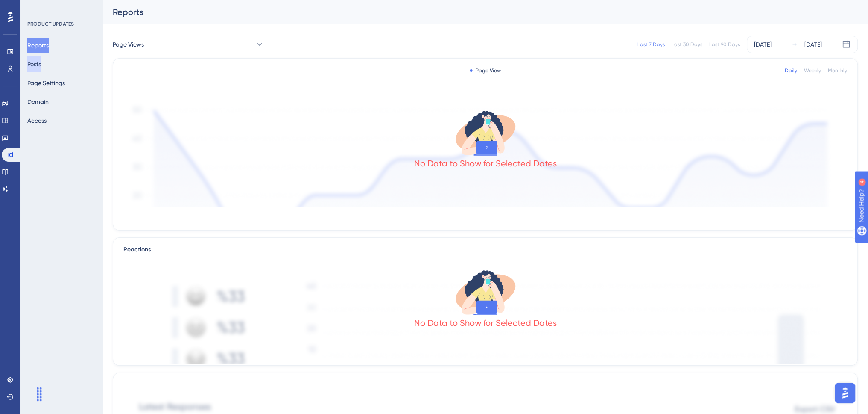  I want to click on img: launcher-image-alternative-text, so click(13, 13).